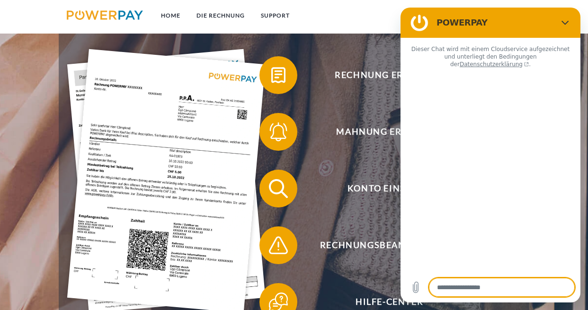 The width and height of the screenshot is (588, 310). What do you see at coordinates (94, 57) in the screenshot?
I see `a: Datenschutzerklärung(wird in einer neuen Registerkarte geöffnet)` at bounding box center [94, 57].